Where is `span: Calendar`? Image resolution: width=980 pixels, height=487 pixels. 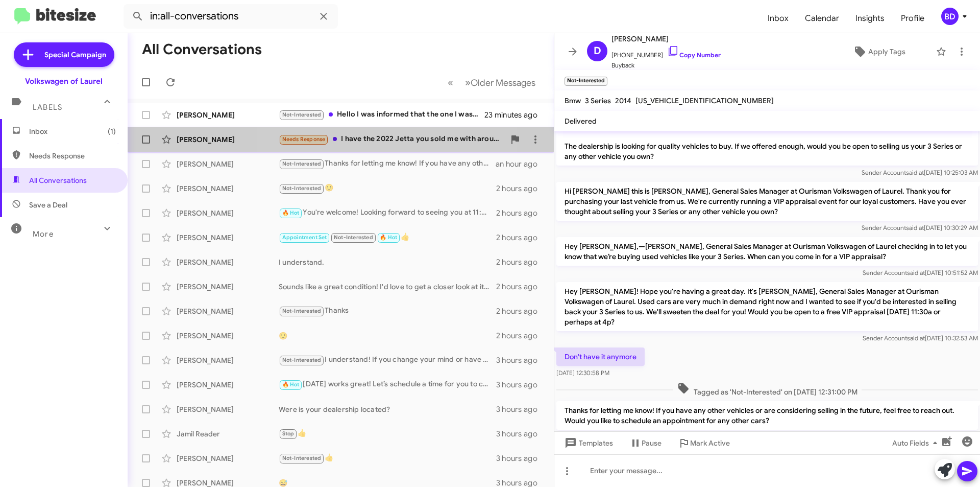 span: Calendar is located at coordinates (822, 19).